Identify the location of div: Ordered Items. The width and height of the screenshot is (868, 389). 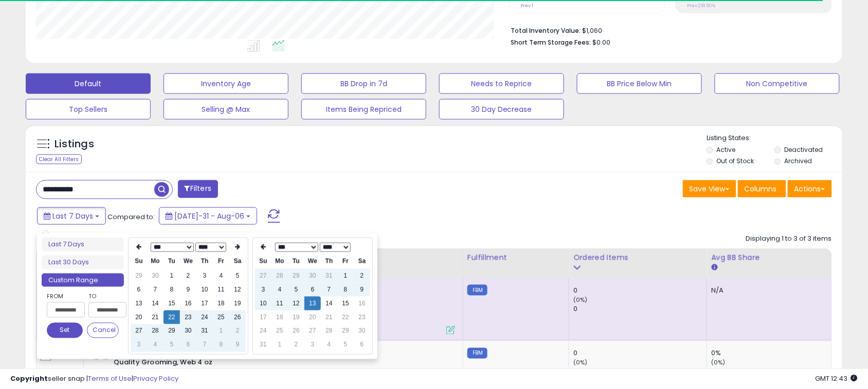
(638, 258).